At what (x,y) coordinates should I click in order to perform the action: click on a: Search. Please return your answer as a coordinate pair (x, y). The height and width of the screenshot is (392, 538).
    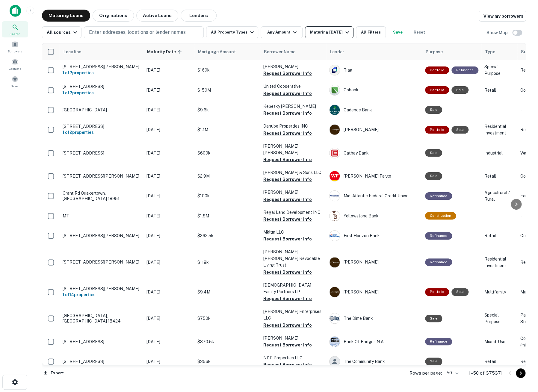
    Looking at the image, I should click on (15, 30).